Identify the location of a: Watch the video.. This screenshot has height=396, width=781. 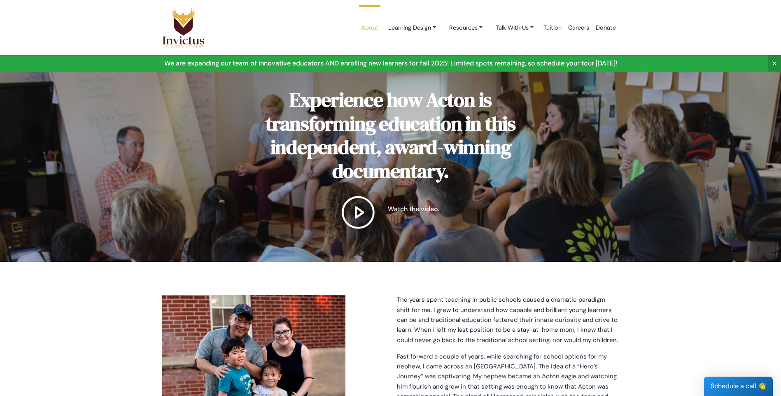
(391, 212).